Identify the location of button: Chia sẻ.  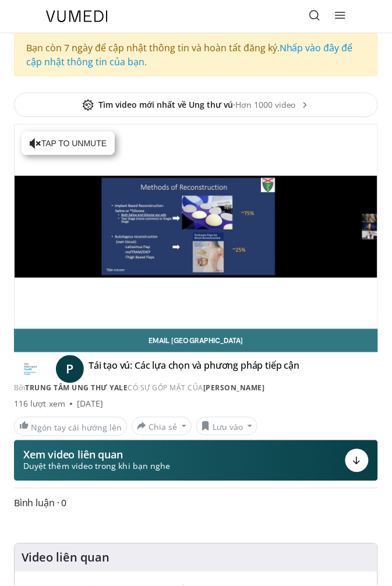
(162, 426).